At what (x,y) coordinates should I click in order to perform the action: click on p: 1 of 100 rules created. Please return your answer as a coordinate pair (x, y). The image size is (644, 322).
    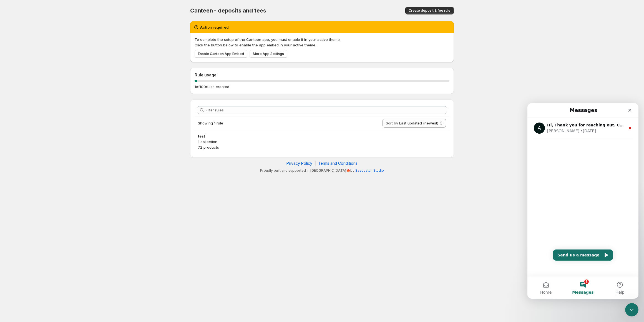
    Looking at the image, I should click on (212, 87).